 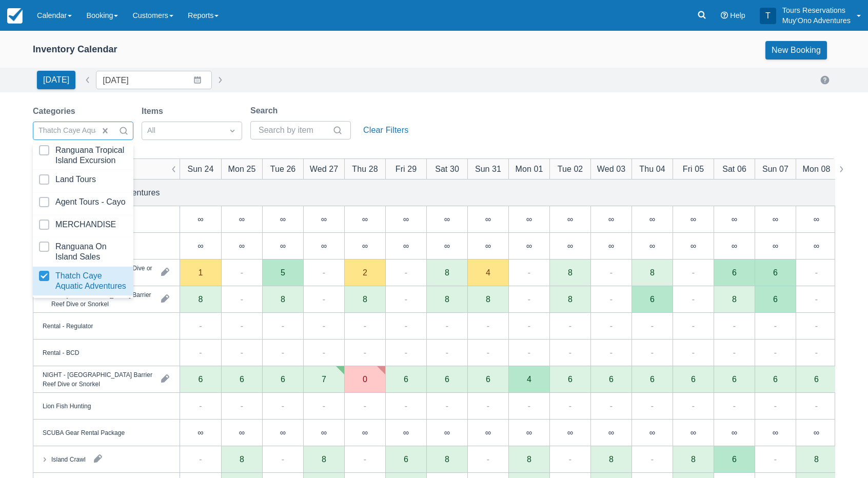 What do you see at coordinates (61, 353) in the screenshot?
I see `div: Rental - BCD` at bounding box center [61, 353].